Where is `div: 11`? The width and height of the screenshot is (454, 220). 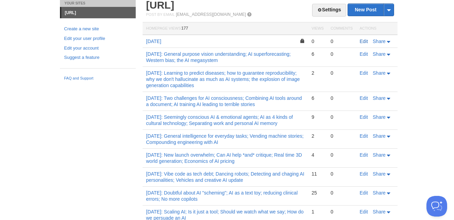
div: 11 is located at coordinates (318, 174).